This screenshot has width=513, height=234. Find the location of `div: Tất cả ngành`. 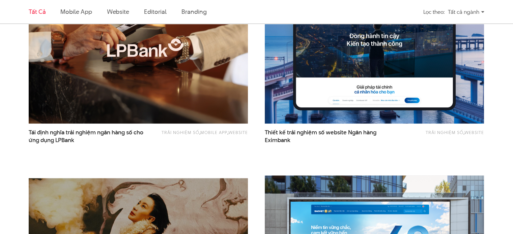

div: Tất cả ngành is located at coordinates (466, 12).